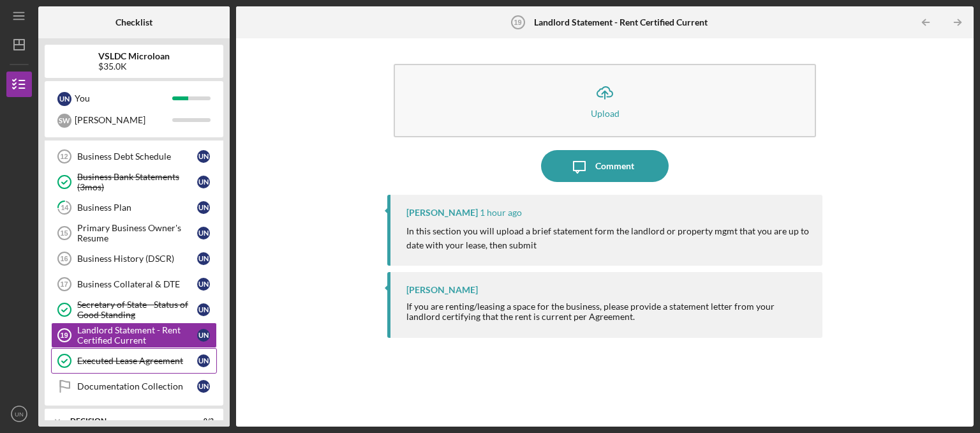  What do you see at coordinates (137, 258) in the screenshot?
I see `div: Business History (DSCR)` at bounding box center [137, 258].